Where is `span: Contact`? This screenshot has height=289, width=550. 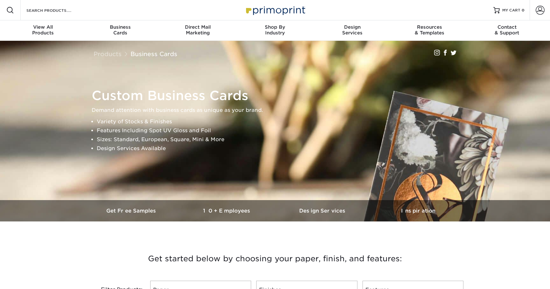 span: Contact is located at coordinates (507, 27).